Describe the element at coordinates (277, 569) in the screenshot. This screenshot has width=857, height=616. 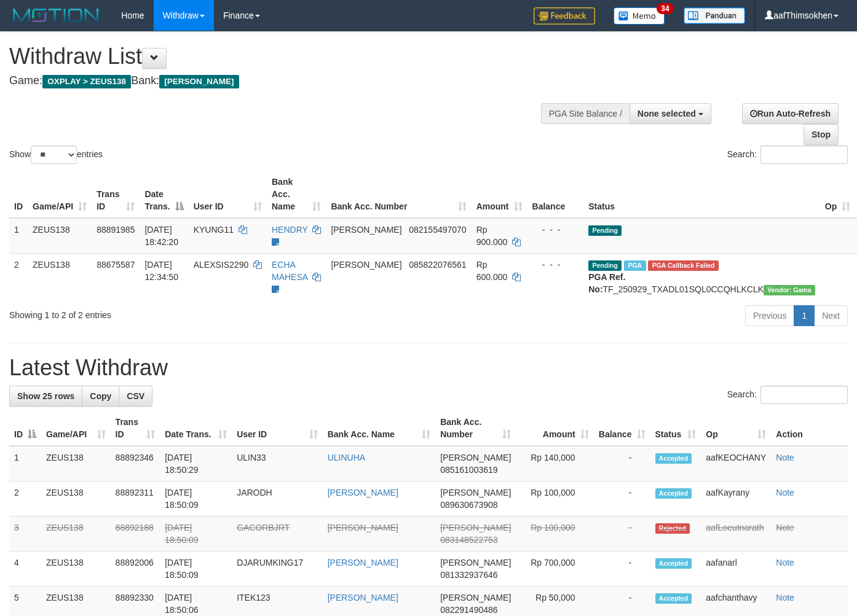
I see `td: DJARUMKING17` at that location.